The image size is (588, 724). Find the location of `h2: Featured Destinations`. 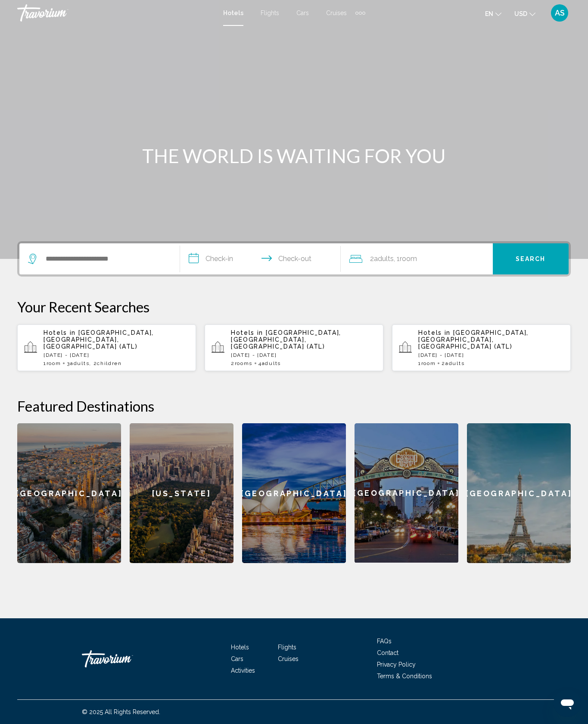

h2: Featured Destinations is located at coordinates (294, 406).